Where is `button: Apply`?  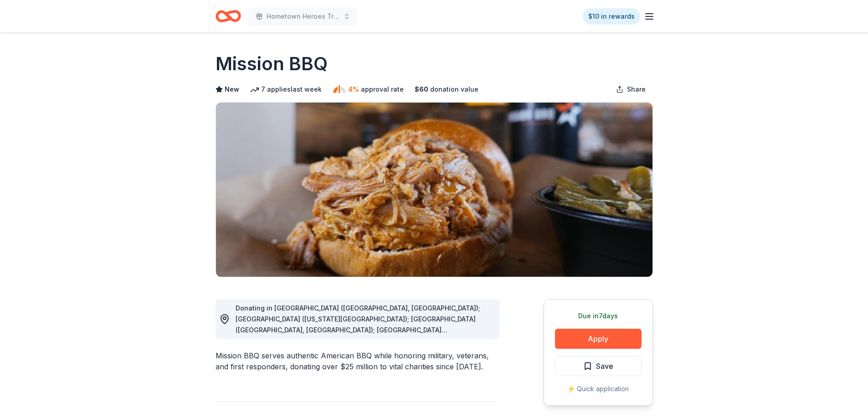
button: Apply is located at coordinates (599, 339).